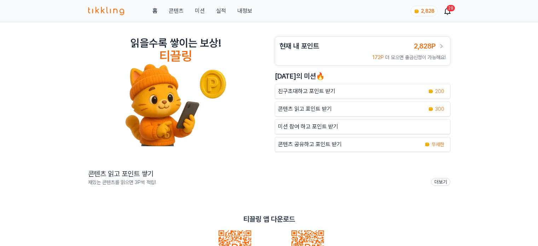 This screenshot has height=246, width=538. Describe the element at coordinates (450, 8) in the screenshot. I see `div: 28` at that location.